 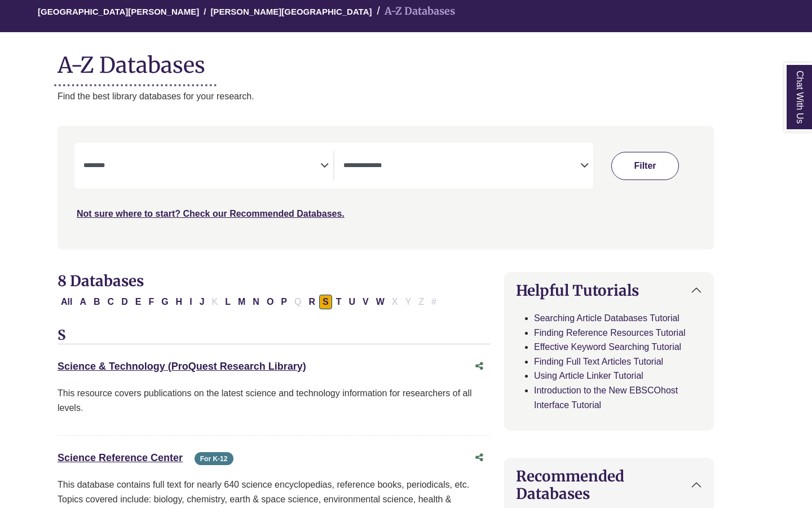 I want to click on h1: A-Z Databases, so click(x=386, y=60).